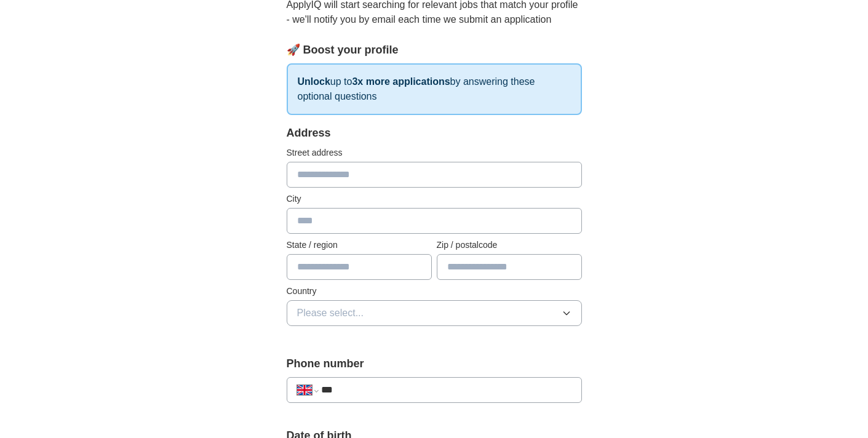 The image size is (868, 438). What do you see at coordinates (434, 133) in the screenshot?
I see `div: Address` at bounding box center [434, 133].